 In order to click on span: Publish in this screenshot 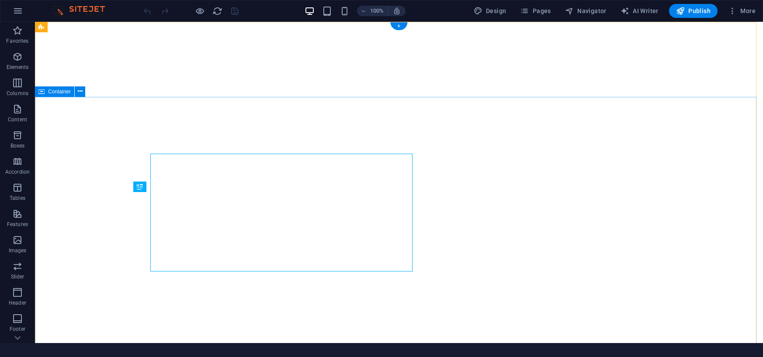, I will do `click(693, 11)`.